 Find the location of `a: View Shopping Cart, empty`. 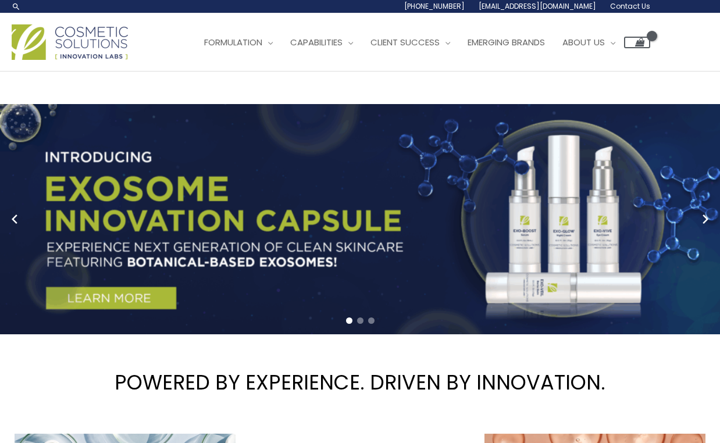

a: View Shopping Cart, empty is located at coordinates (637, 42).